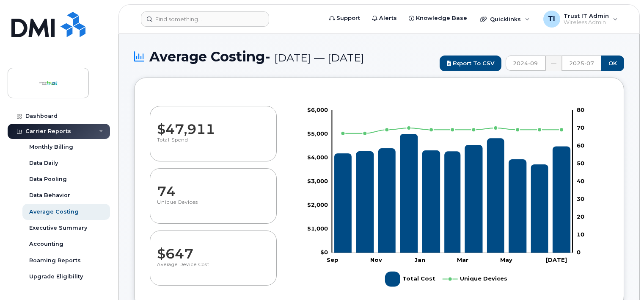 The height and width of the screenshot is (300, 644). Describe the element at coordinates (213, 250) in the screenshot. I see `dd: $647` at that location.